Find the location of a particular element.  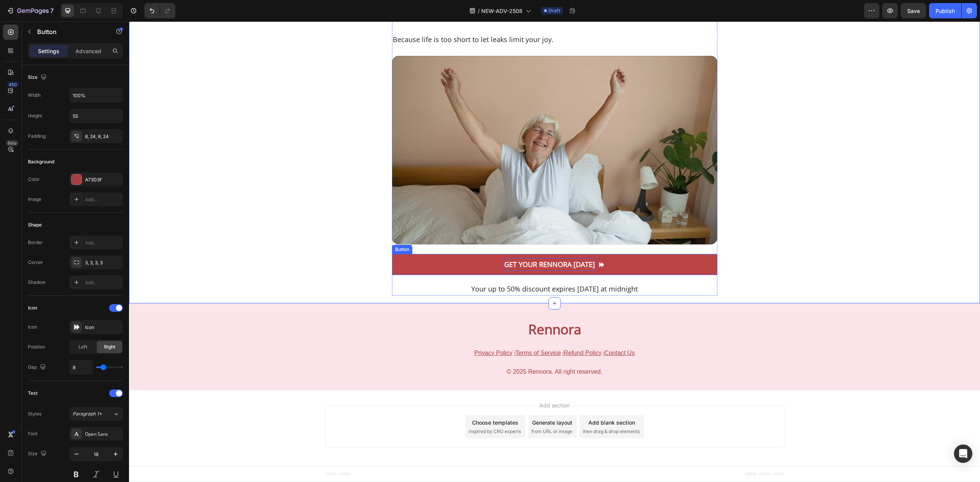

div: 3, 3, 3, 3 is located at coordinates (103, 263).